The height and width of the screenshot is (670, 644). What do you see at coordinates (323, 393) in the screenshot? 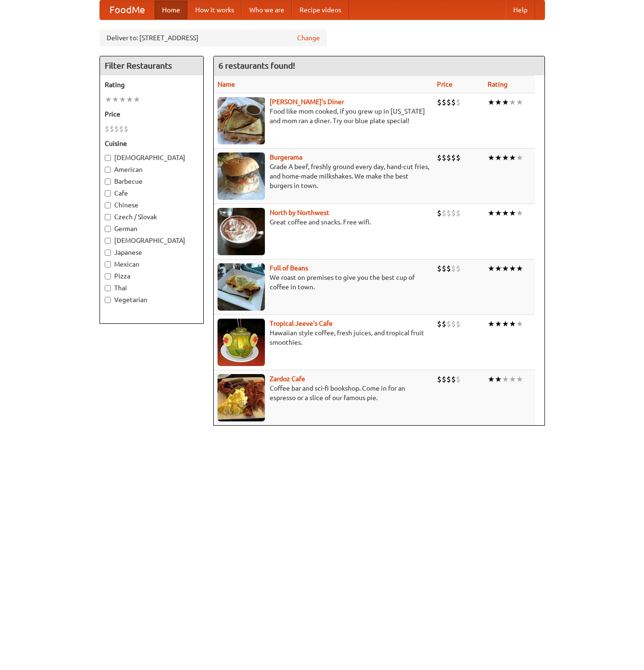
I see `p: Coffee bar and sci-fi bookshop. Come in for an espresso or a slice of our famous pie.` at bounding box center [323, 393].